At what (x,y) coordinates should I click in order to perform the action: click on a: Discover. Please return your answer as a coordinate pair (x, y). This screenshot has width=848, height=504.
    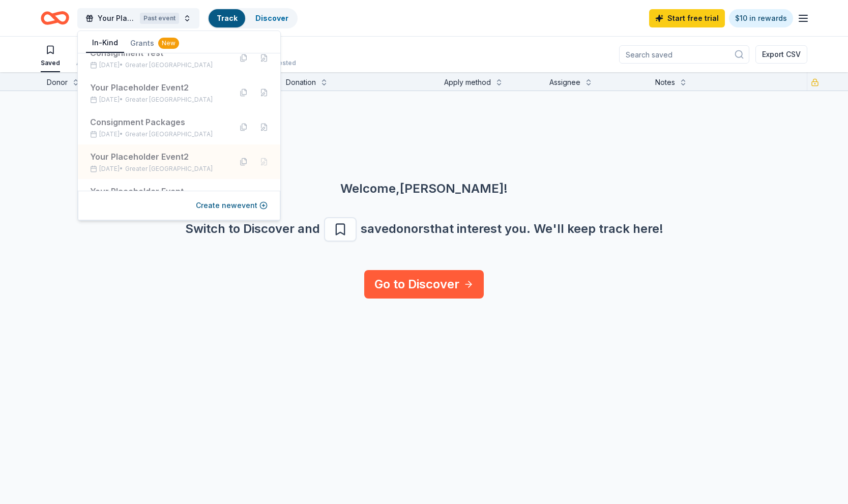
    Looking at the image, I should click on (272, 18).